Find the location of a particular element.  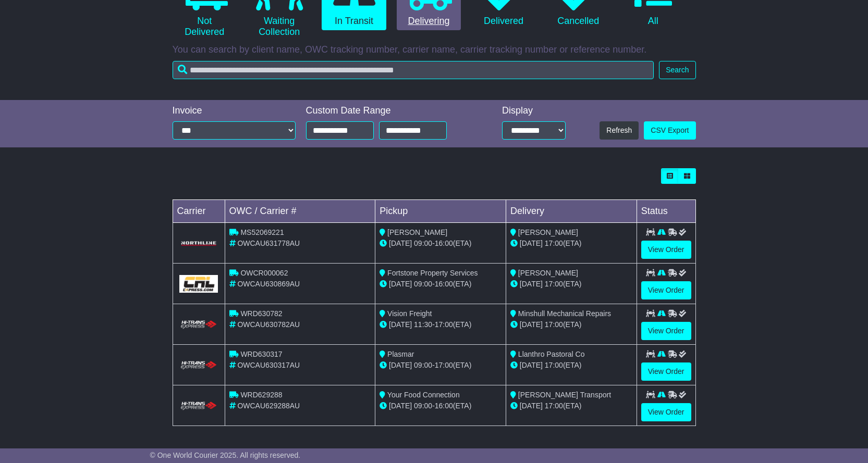

span: Fortstone Property Services is located at coordinates (432, 273).